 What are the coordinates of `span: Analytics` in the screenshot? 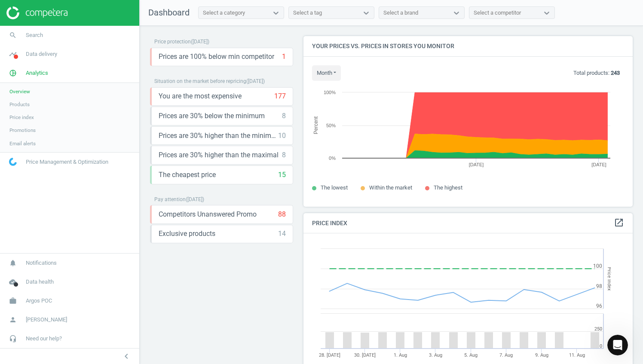 It's located at (37, 73).